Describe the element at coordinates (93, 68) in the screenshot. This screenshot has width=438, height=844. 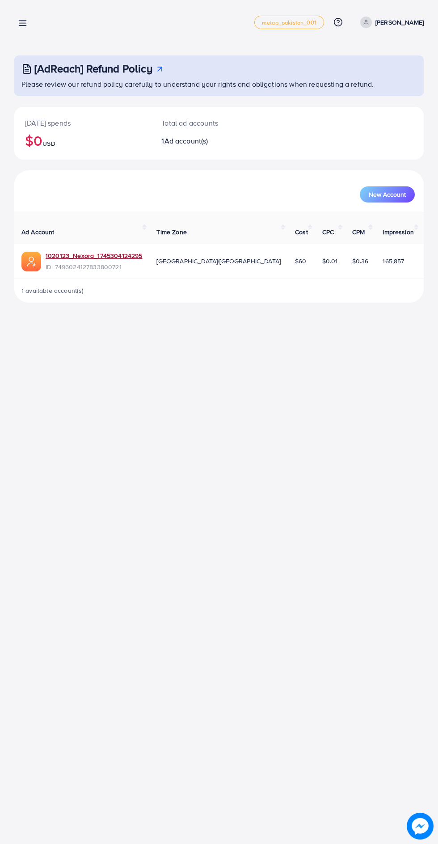
I see `h3: [AdReach] Refund Policy` at that location.